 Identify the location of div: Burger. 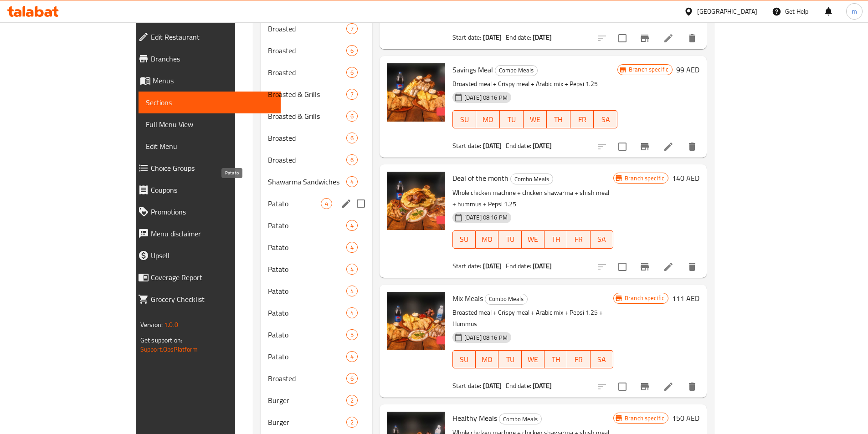
(307, 401).